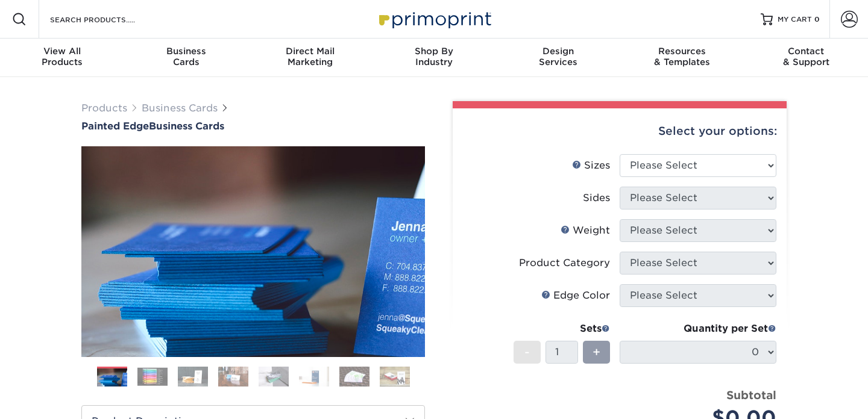  I want to click on div: Sets, so click(562, 329).